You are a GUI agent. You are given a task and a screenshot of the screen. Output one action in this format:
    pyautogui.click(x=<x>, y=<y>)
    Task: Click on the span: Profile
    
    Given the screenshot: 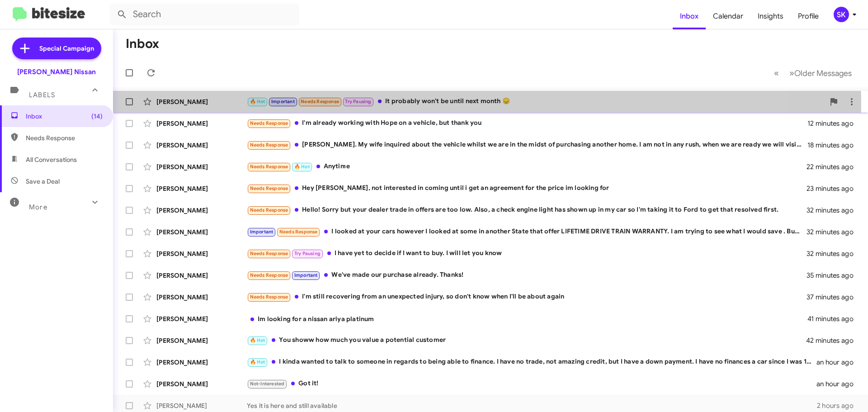 What is the action you would take?
    pyautogui.click(x=809, y=17)
    